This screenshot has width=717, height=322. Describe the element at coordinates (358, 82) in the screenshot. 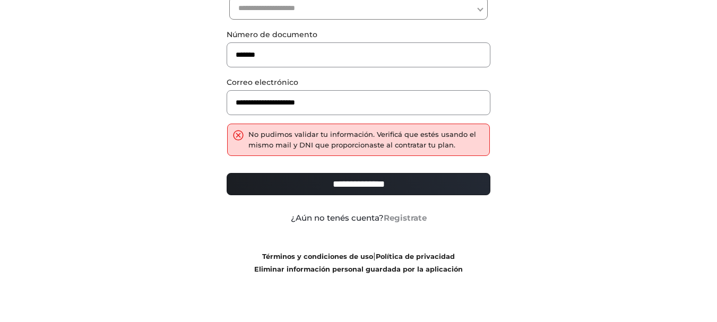

I see `label: Correo electrónico` at that location.